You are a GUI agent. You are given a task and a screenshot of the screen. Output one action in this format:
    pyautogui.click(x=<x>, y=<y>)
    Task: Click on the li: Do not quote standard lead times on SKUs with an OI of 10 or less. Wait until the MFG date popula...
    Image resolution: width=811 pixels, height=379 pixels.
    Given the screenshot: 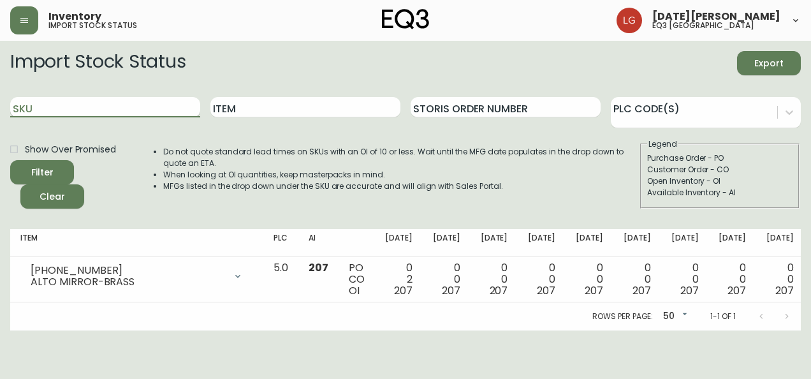 What is the action you would take?
    pyautogui.click(x=401, y=157)
    